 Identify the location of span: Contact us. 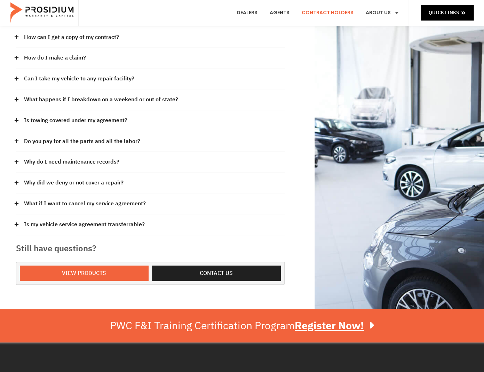
(216, 273).